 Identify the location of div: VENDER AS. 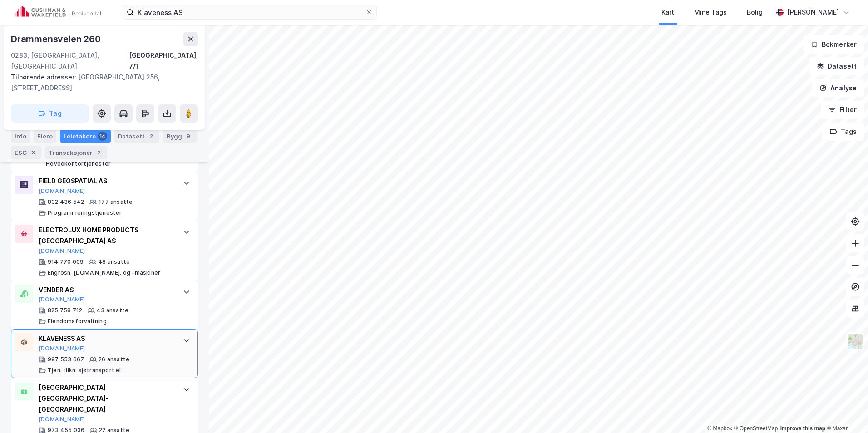
(106, 290).